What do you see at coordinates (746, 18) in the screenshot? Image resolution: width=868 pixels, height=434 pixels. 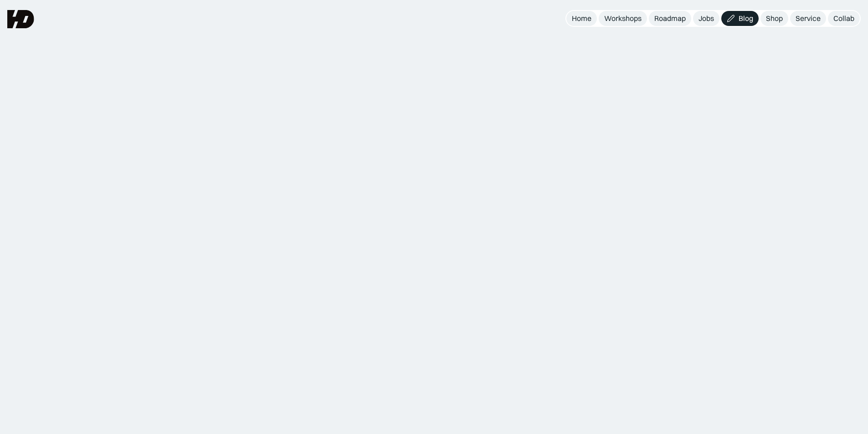 I see `div: Blog` at bounding box center [746, 18].